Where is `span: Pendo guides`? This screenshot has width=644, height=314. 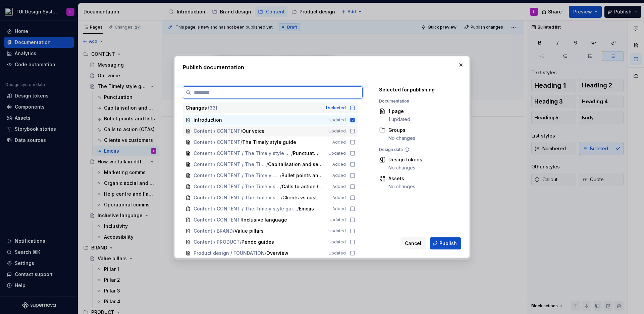 span: Pendo guides is located at coordinates (258, 242).